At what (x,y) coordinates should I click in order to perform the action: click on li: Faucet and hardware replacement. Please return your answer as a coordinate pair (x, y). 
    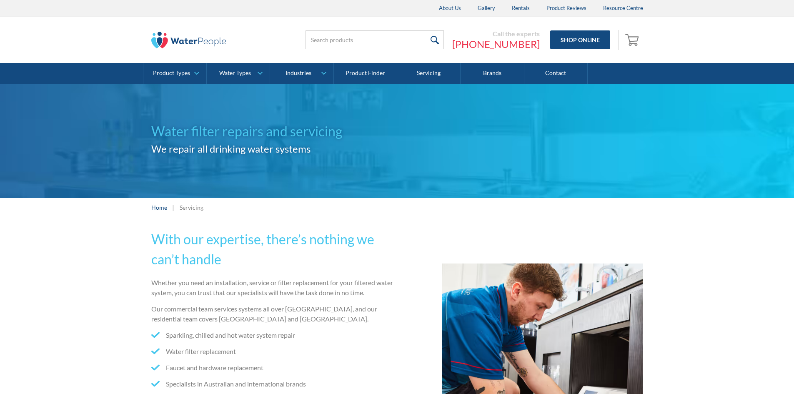
    Looking at the image, I should click on (273, 368).